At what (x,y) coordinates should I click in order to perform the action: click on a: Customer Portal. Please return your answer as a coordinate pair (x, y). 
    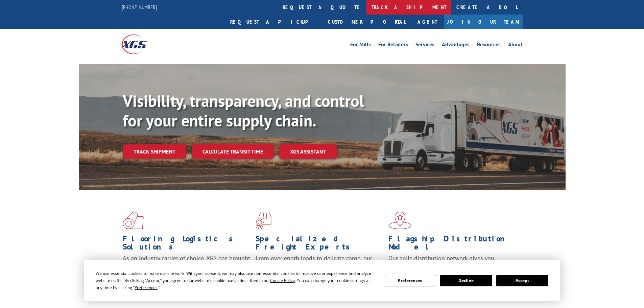
    Looking at the image, I should click on (367, 21).